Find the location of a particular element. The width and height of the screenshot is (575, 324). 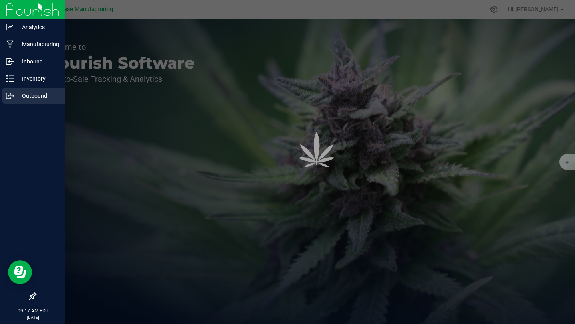

p: Inventory is located at coordinates (38, 79).